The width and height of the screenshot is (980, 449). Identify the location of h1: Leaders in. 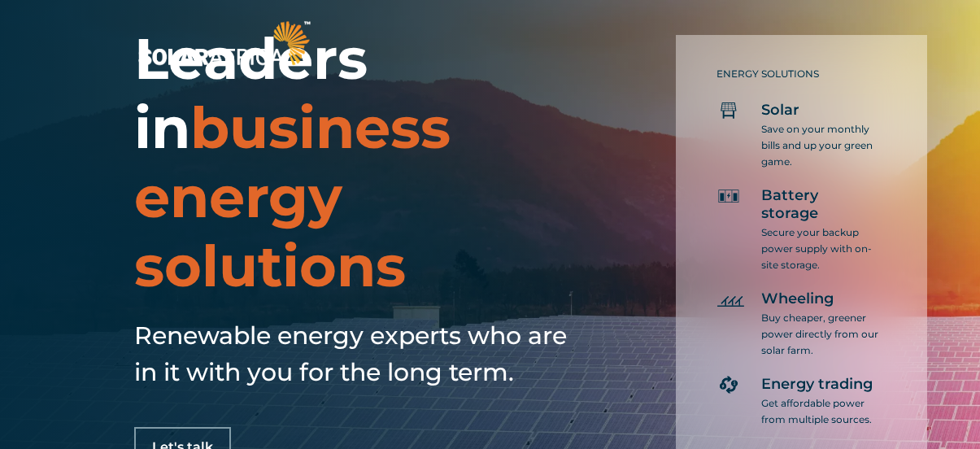
(356, 163).